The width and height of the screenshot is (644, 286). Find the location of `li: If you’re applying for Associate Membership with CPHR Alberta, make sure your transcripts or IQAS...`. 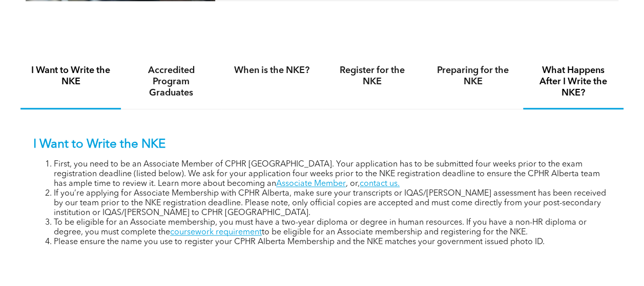

li: If you’re applying for Associate Membership with CPHR Alberta, make sure your transcripts or IQAS... is located at coordinates (332, 203).